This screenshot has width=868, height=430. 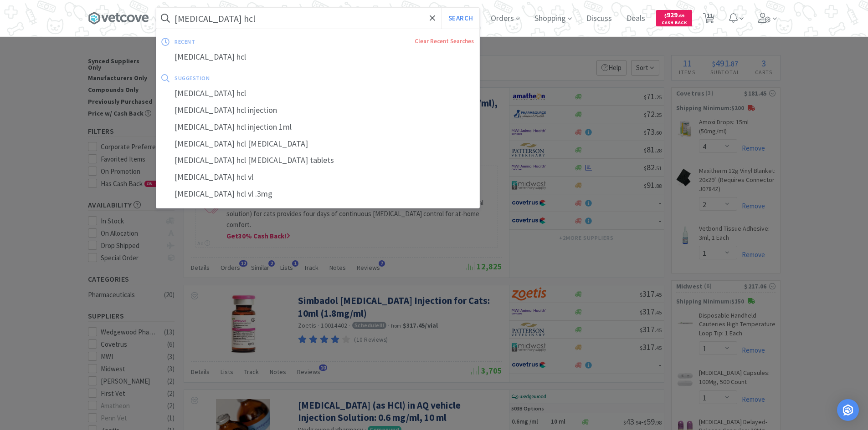 What do you see at coordinates (444, 41) in the screenshot?
I see `a: Clear Recent Searches` at bounding box center [444, 41].